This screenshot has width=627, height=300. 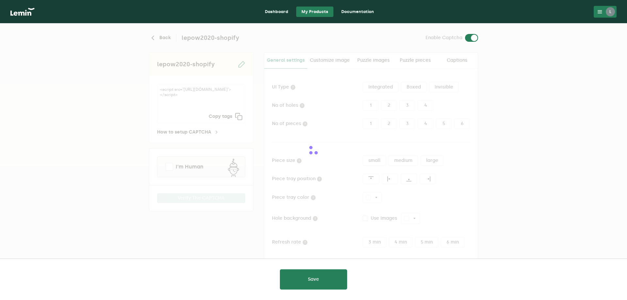 I want to click on button: L, so click(x=605, y=12).